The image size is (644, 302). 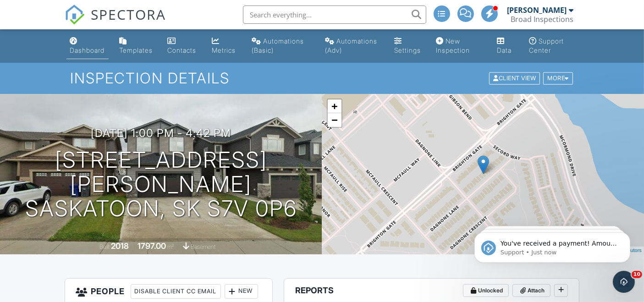 I want to click on span: basement, so click(x=203, y=247).